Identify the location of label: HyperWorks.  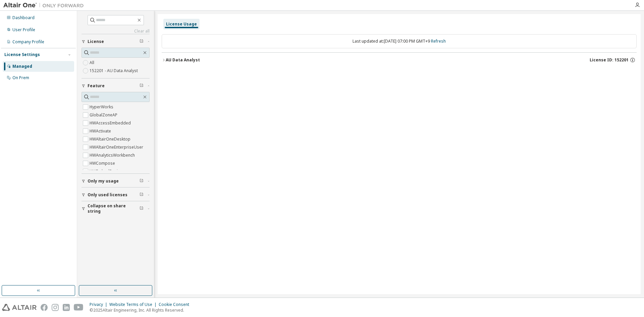
(102, 107).